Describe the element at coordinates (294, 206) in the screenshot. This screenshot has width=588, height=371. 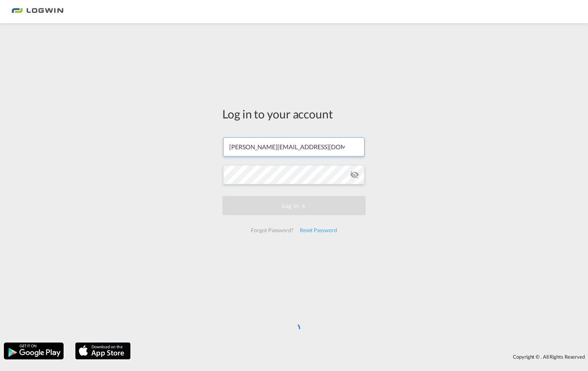
I see `button: LOGIN` at that location.